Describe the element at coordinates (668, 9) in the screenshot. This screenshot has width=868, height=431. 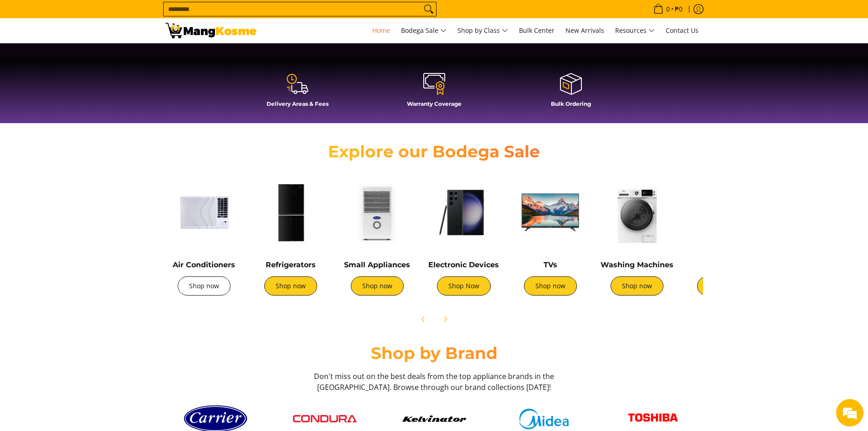
I see `span: 0` at that location.